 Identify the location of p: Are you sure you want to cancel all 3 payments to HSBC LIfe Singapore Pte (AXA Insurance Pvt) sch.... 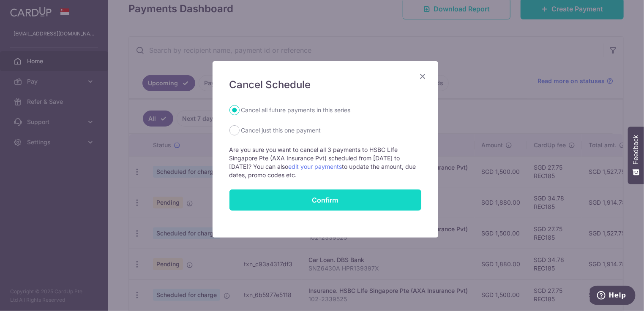
(325, 163).